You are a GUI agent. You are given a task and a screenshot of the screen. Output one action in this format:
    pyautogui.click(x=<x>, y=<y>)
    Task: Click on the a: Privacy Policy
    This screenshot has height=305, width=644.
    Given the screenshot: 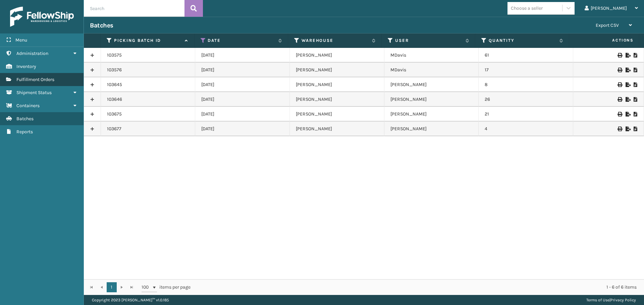 What is the action you would take?
    pyautogui.click(x=624, y=300)
    